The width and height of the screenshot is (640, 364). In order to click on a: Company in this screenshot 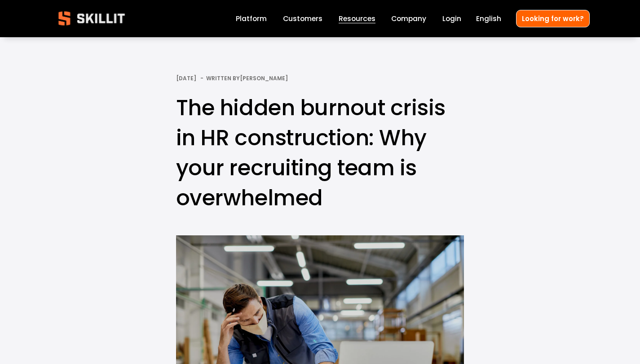, I will do `click(409, 18)`.